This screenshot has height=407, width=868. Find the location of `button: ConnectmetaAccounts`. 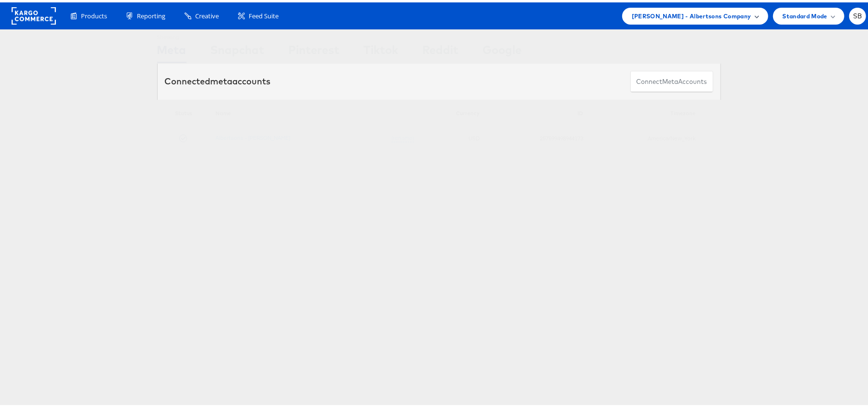

button: ConnectmetaAccounts is located at coordinates (672, 79).